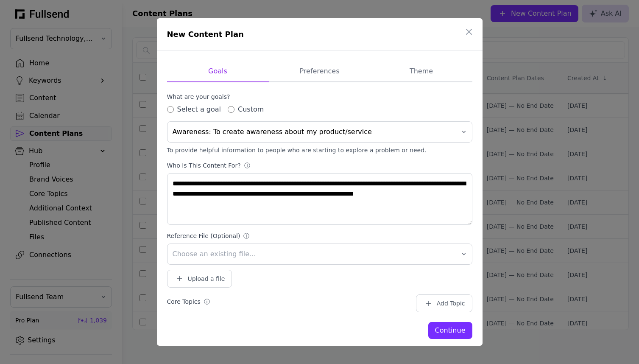 This screenshot has width=639, height=364. What do you see at coordinates (314, 132) in the screenshot?
I see `span: Awareness: To create awareness about my product/service` at bounding box center [314, 132].